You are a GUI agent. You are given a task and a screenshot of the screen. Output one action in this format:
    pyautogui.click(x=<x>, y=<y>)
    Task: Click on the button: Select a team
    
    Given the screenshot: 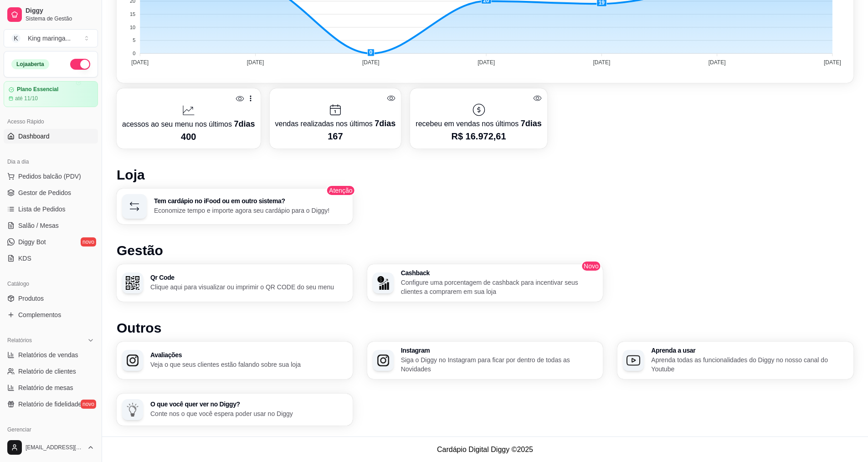 What is the action you would take?
    pyautogui.click(x=51, y=38)
    